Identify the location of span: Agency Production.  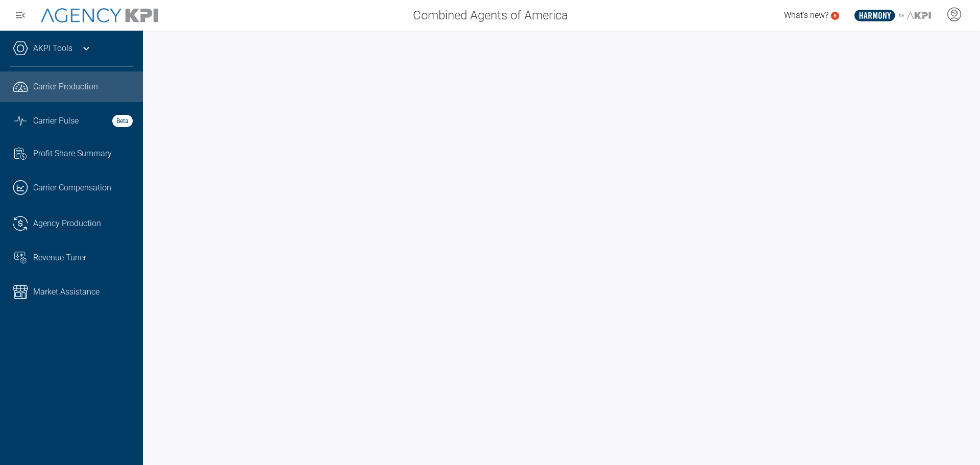
(67, 224).